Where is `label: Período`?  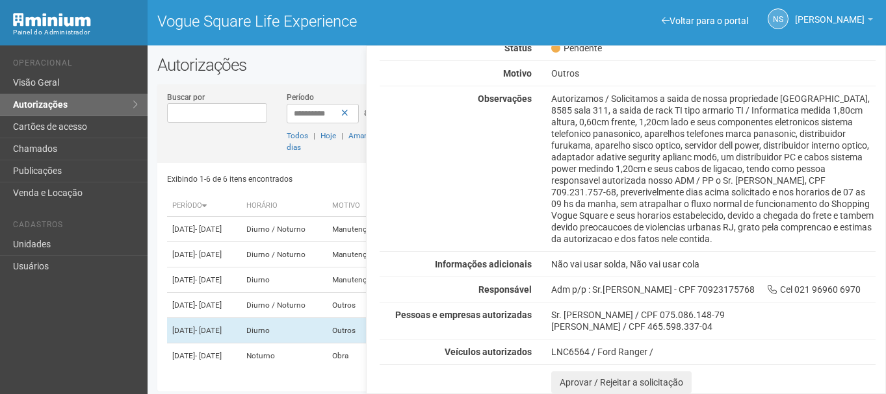 label: Período is located at coordinates (300, 97).